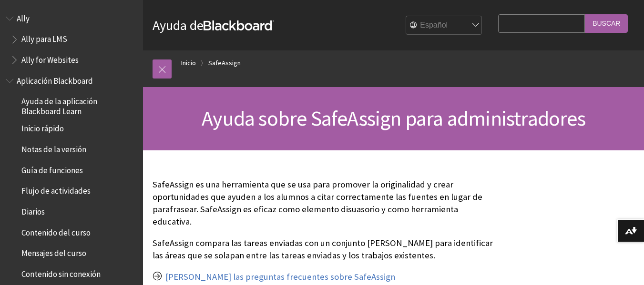  I want to click on span: Mensajes del curso, so click(54, 252).